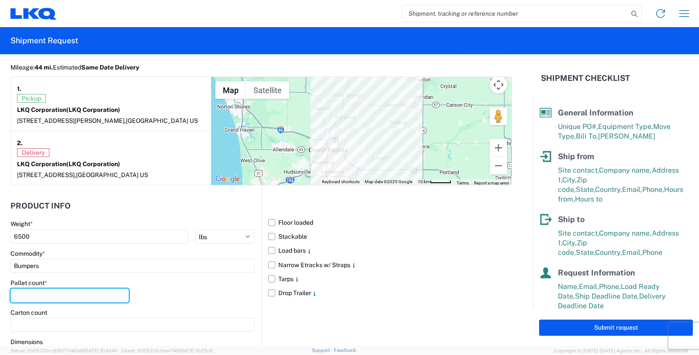 This screenshot has width=699, height=355. What do you see at coordinates (515, 14) in the screenshot?
I see `input: Shipment, tracking or reference number` at bounding box center [515, 14].